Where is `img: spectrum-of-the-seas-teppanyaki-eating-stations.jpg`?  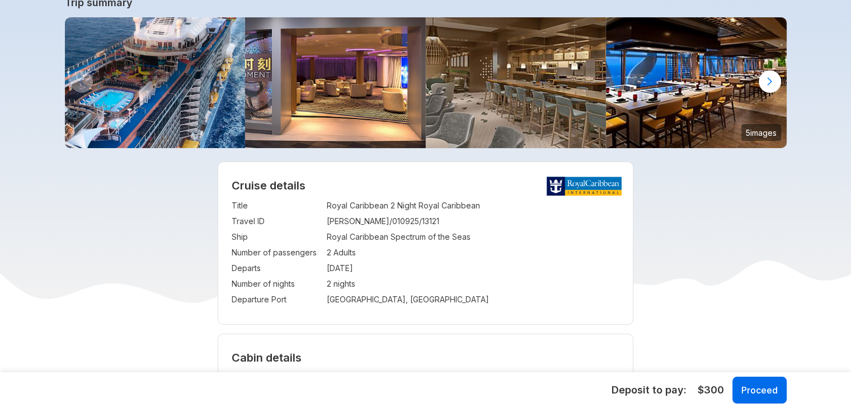
img: spectrum-of-the-seas-teppanyaki-eating-stations.jpg is located at coordinates (696, 83).